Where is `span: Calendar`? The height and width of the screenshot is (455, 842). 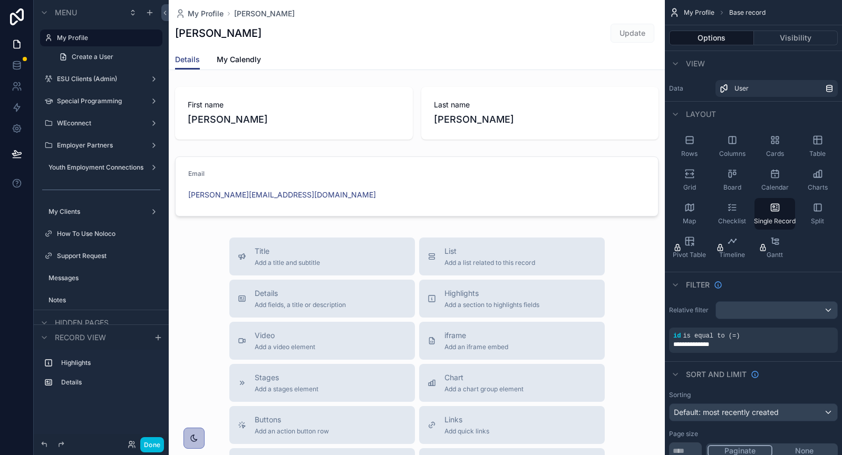
span: Calendar is located at coordinates (775, 188).